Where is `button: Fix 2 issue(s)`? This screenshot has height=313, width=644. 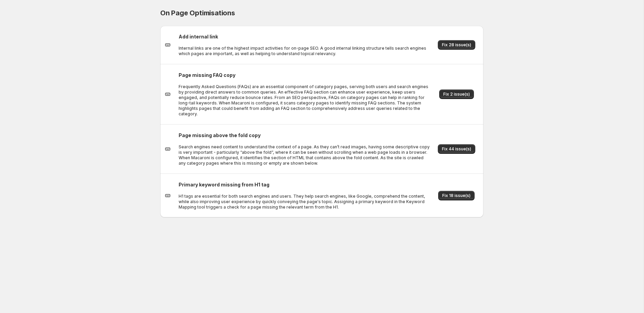 button: Fix 2 issue(s) is located at coordinates (456, 94).